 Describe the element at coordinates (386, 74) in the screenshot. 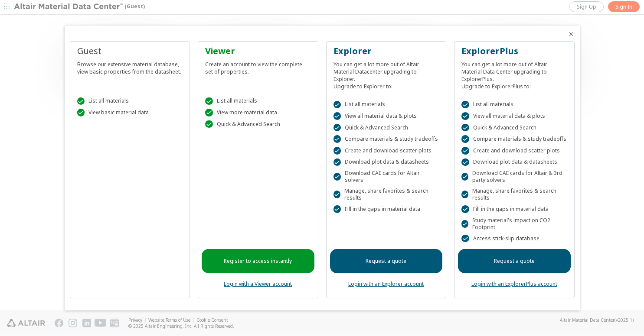

I see `div: You can get a lot more out of Altair Material Datacenter upgrading to Explorer. Upgrade to Explor...` at that location.